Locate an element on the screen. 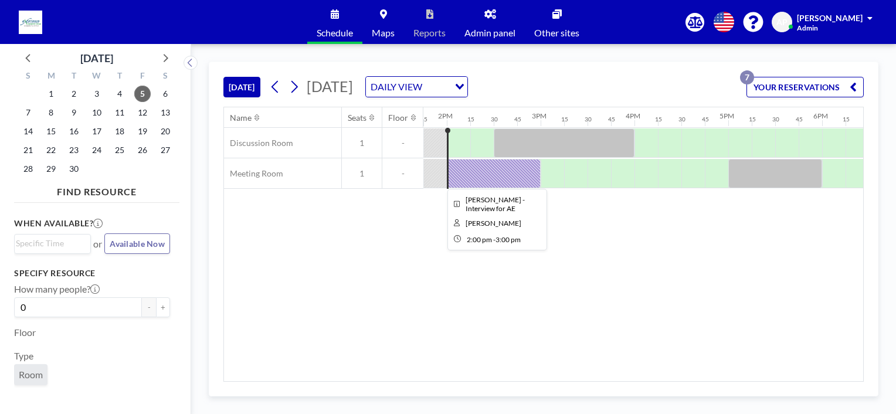 This screenshot has width=896, height=414. span: Wednesday, September 10, 2025 is located at coordinates (97, 113).